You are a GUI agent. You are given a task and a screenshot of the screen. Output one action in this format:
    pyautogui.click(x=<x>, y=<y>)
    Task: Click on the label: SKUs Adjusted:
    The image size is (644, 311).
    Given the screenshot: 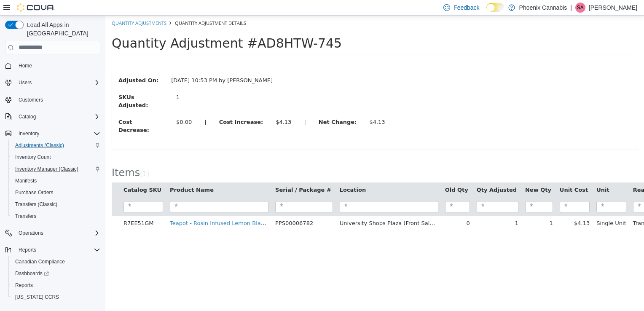 What is the action you would take?
    pyautogui.click(x=35, y=86)
    